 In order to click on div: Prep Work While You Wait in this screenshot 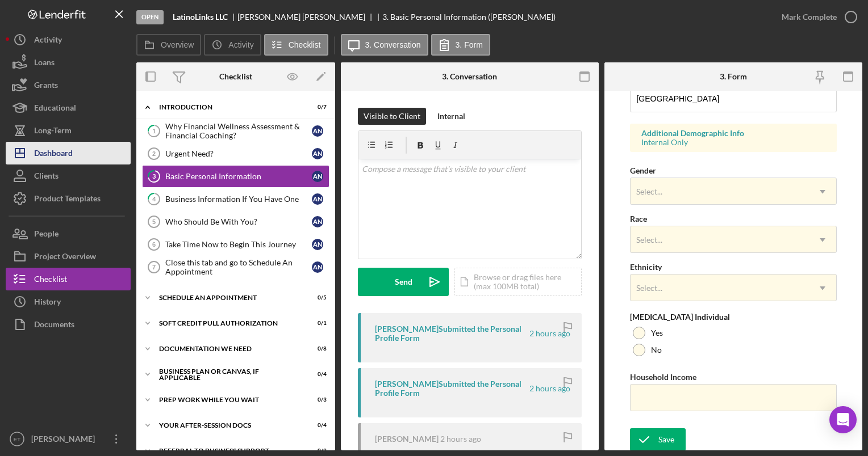, I will do `click(228, 400)`.